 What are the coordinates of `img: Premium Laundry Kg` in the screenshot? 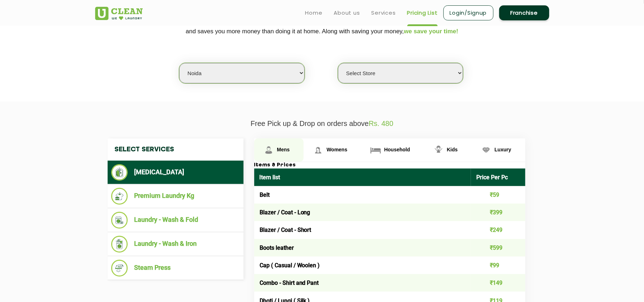 It's located at (120, 196).